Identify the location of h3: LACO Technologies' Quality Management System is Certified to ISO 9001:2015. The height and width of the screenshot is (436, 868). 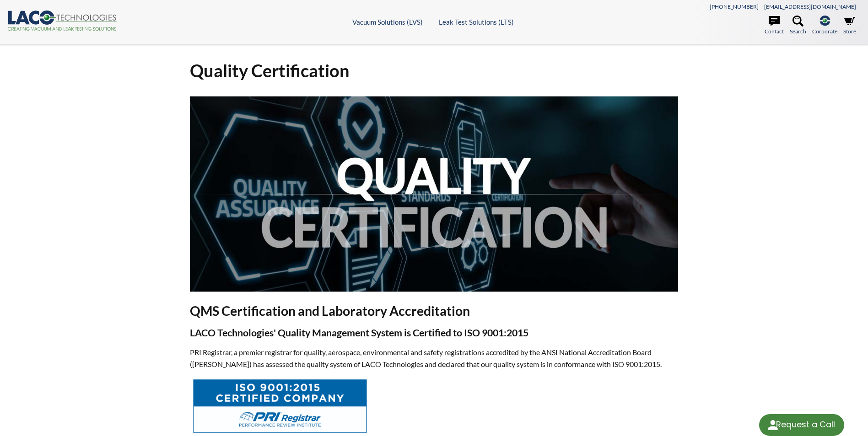
(434, 333).